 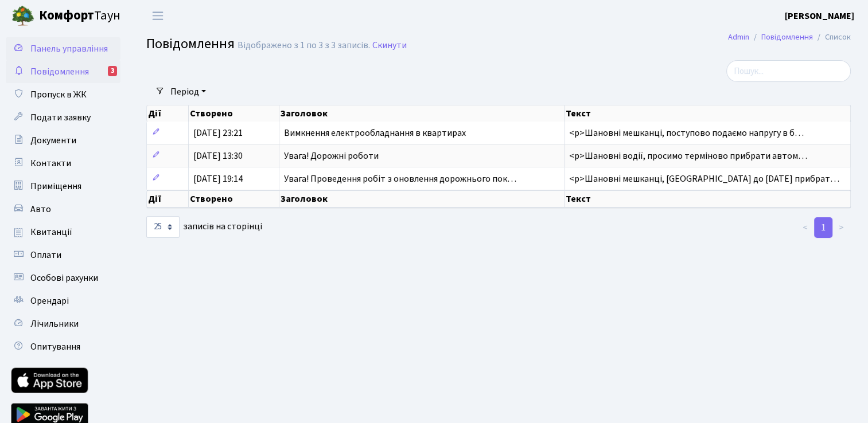 What do you see at coordinates (54, 324) in the screenshot?
I see `span: Лічильники` at bounding box center [54, 324].